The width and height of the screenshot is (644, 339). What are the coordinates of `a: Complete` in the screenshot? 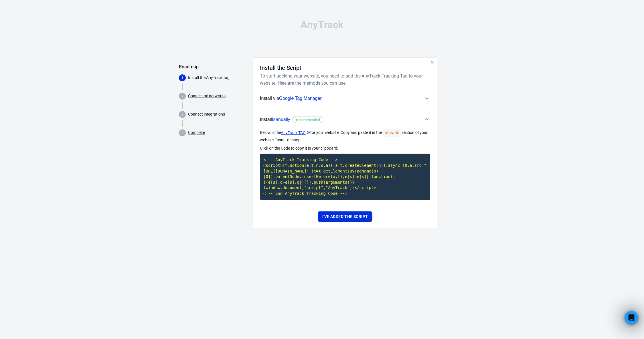 It's located at (196, 132).